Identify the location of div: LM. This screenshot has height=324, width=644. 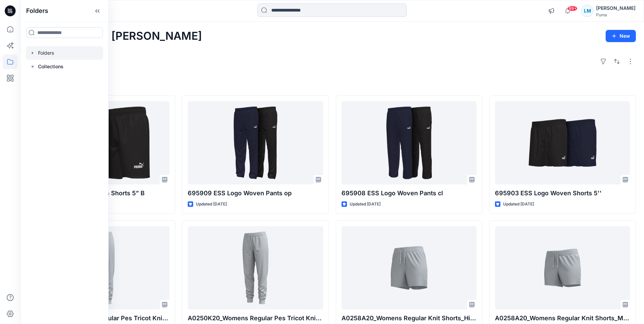
(587, 11).